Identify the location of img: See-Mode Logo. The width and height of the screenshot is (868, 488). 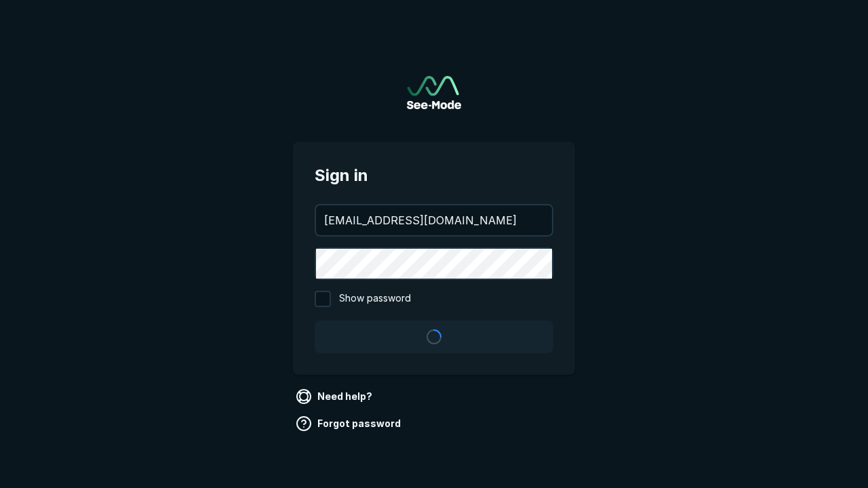
(434, 92).